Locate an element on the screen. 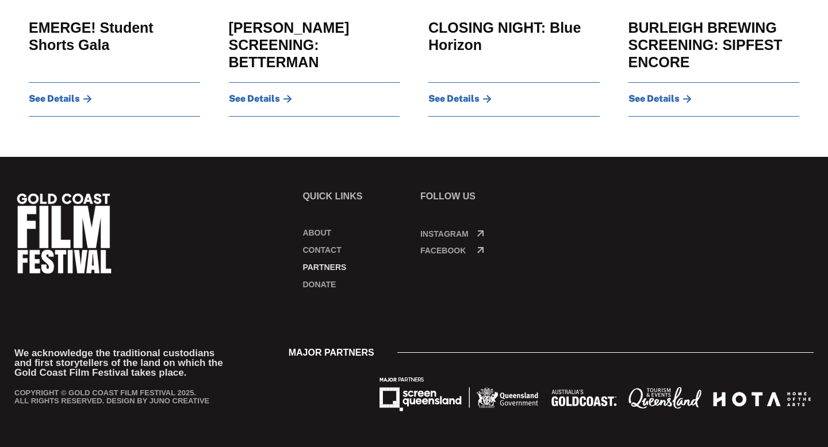  a: Contact is located at coordinates (355, 250).